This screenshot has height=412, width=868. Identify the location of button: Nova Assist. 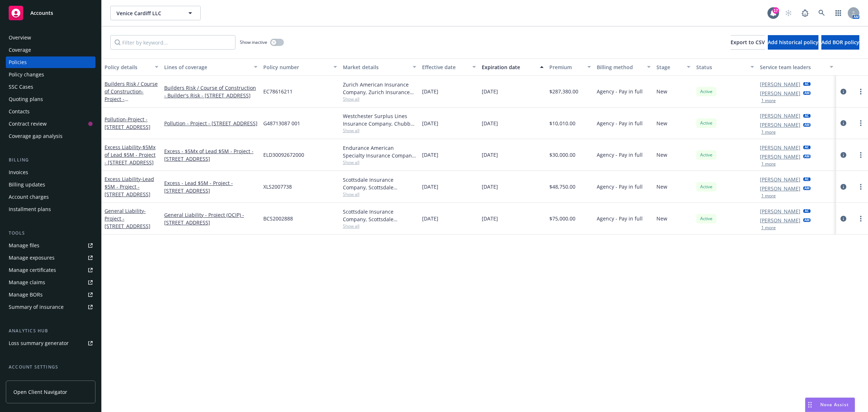
(830, 404).